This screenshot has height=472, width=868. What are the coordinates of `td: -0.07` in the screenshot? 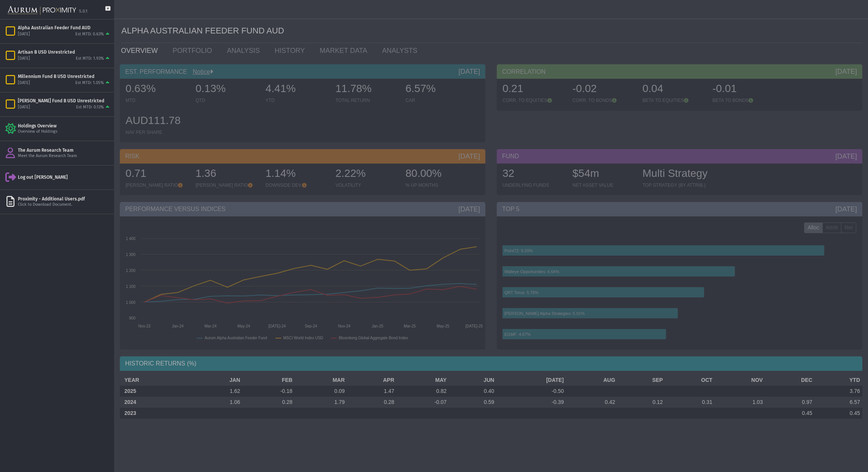 It's located at (422, 402).